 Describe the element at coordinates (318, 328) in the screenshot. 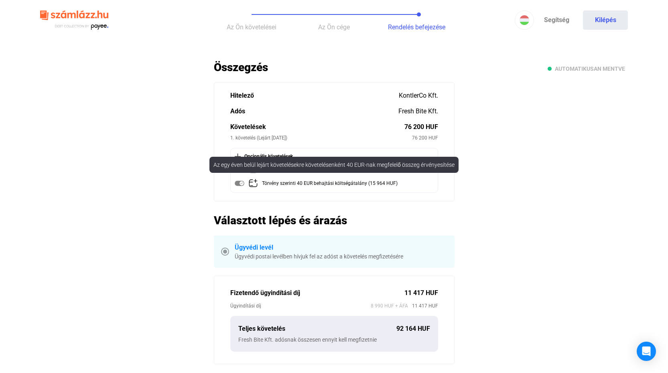

I see `div: Teljes követelés` at that location.